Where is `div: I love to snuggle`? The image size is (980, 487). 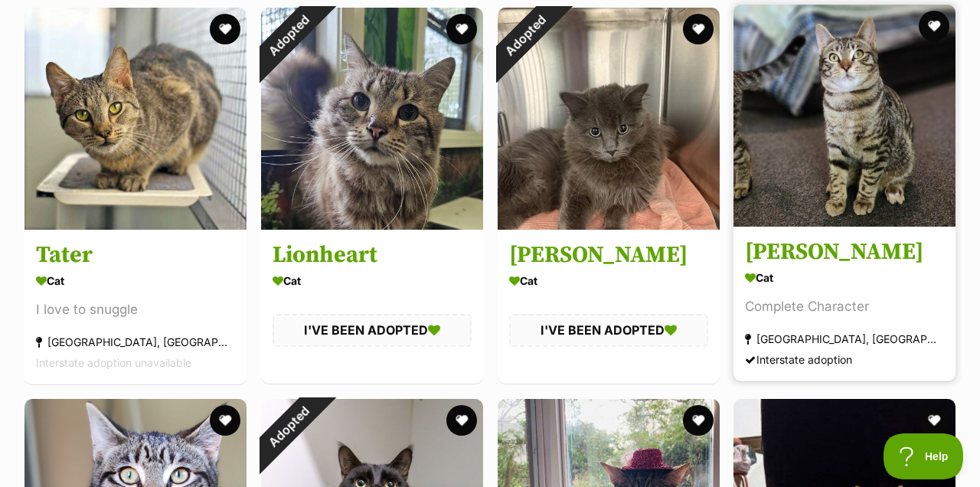 div: I love to snuggle is located at coordinates (135, 309).